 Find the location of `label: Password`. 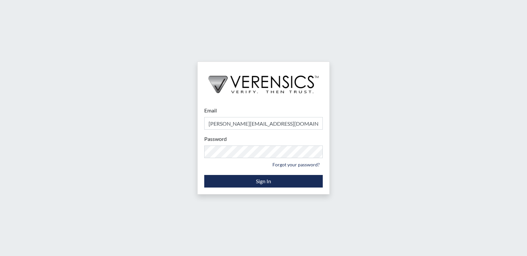

label: Password is located at coordinates (216, 139).